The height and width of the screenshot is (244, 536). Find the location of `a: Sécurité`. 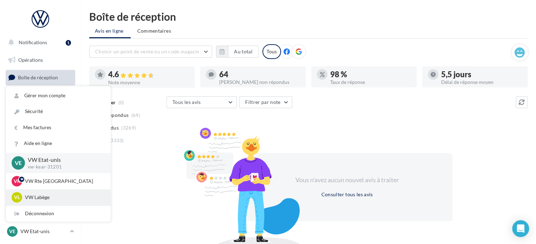

a: Sécurité is located at coordinates (58, 111).